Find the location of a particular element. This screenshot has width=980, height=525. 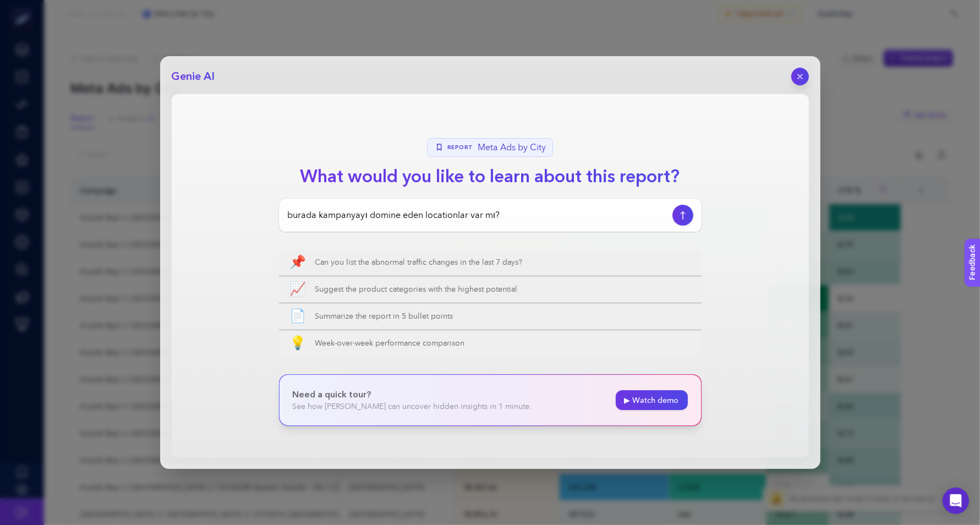

h2: Genie AI is located at coordinates (193, 77).